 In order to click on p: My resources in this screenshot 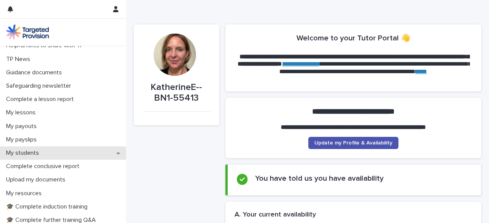, I will do `click(25, 194)`.